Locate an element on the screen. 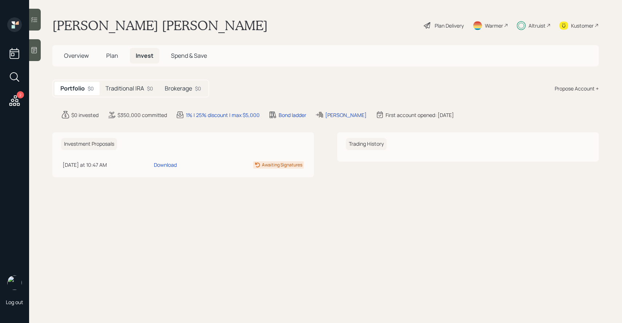 Image resolution: width=622 pixels, height=323 pixels. h5: Brokerage is located at coordinates (178, 88).